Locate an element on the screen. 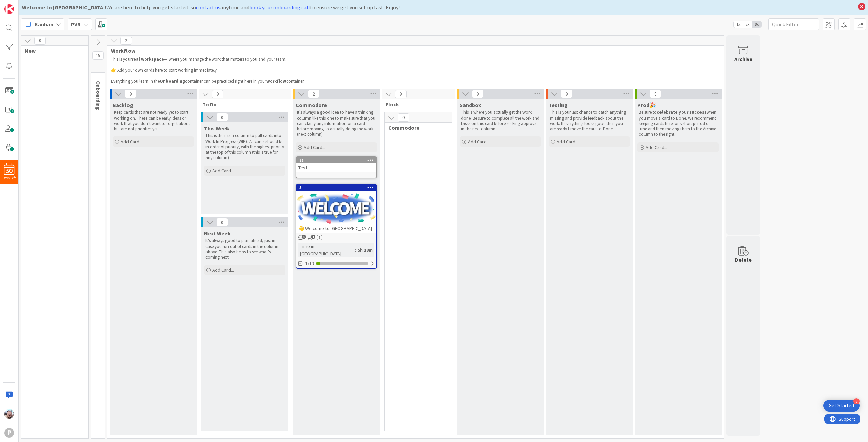 Image resolution: width=868 pixels, height=442 pixels. span: Next Week is located at coordinates (217, 233).